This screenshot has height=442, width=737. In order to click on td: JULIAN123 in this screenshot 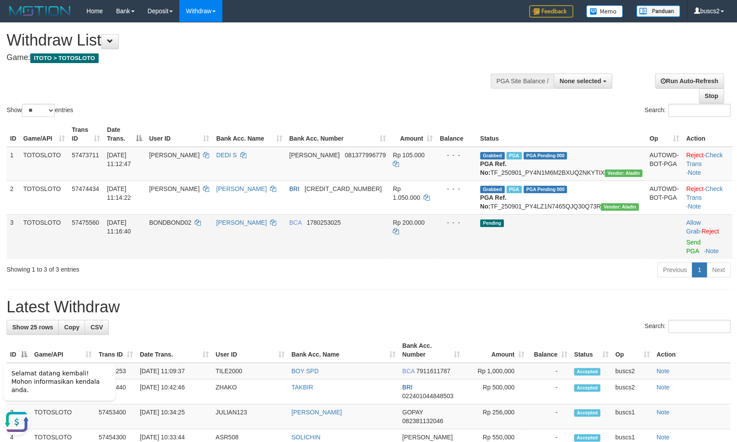, I will do `click(250, 417)`.